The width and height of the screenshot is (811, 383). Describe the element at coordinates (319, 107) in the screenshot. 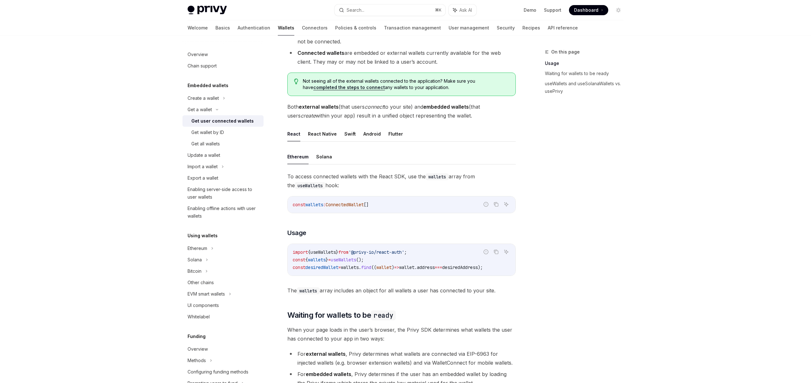

I see `strong: external wallets` at that location.